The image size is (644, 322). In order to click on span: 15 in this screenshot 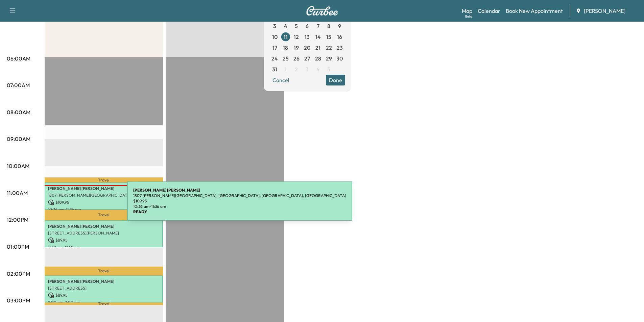, I will do `click(329, 37)`.